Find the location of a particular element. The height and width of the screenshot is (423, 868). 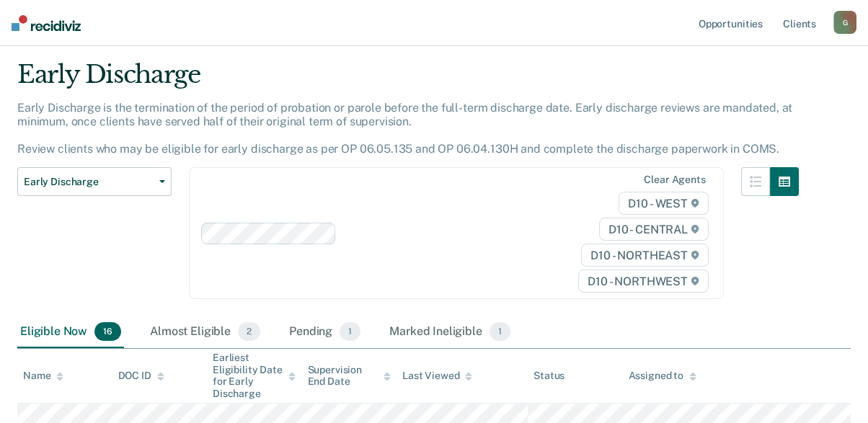

div: Pending1 is located at coordinates (324, 333).